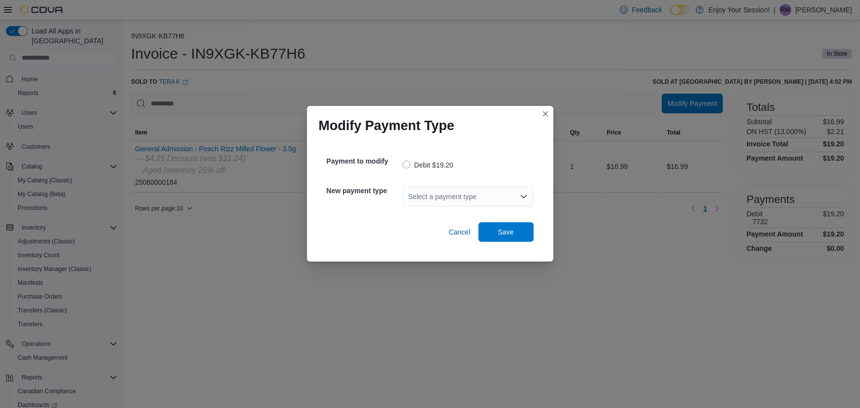  What do you see at coordinates (506, 232) in the screenshot?
I see `button: Save` at bounding box center [506, 232].